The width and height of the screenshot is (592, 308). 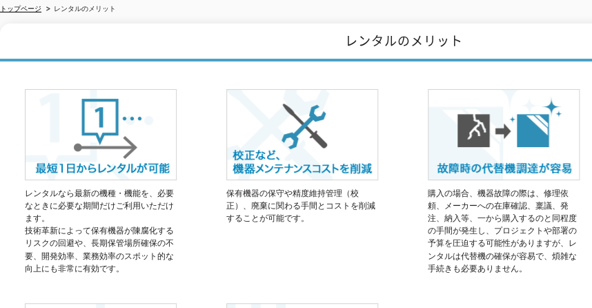 What do you see at coordinates (504, 135) in the screenshot?
I see `img: 故障時の代替機調達が容易` at bounding box center [504, 135].